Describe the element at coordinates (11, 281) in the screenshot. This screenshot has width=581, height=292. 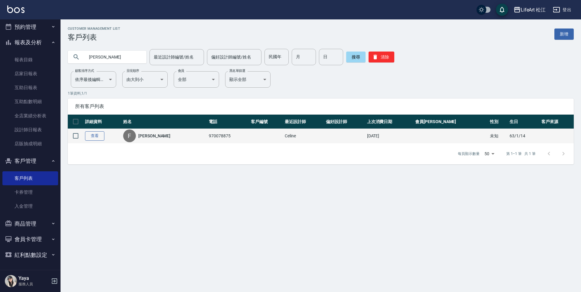
I see `img: Person` at that location.